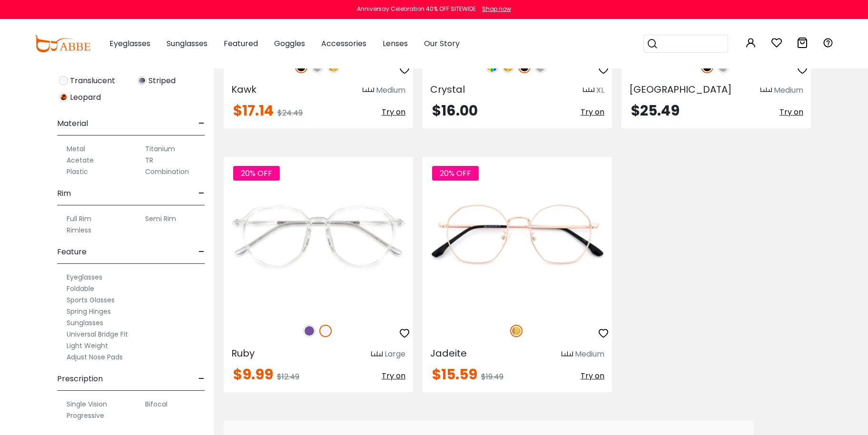  Describe the element at coordinates (344, 43) in the screenshot. I see `span: Accessories` at that location.